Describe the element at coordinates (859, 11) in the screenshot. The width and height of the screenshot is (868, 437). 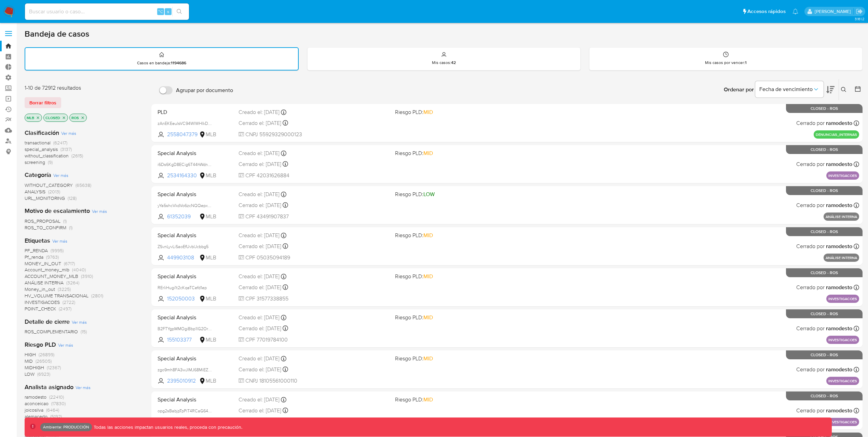
I see `a: Salir` at that location.